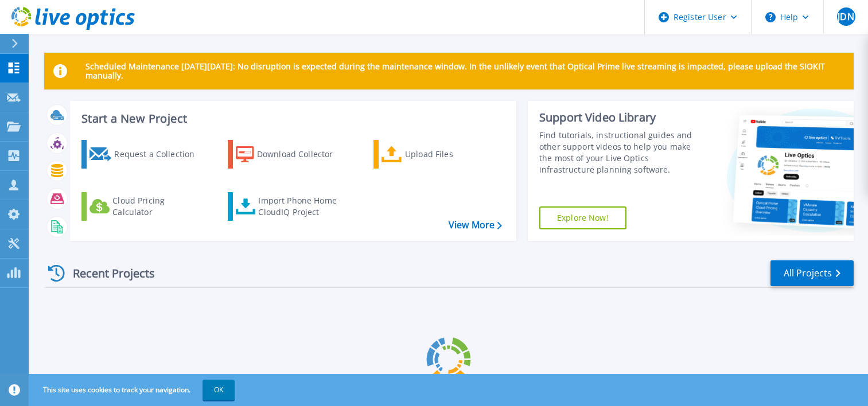  I want to click on a: View More, so click(475, 225).